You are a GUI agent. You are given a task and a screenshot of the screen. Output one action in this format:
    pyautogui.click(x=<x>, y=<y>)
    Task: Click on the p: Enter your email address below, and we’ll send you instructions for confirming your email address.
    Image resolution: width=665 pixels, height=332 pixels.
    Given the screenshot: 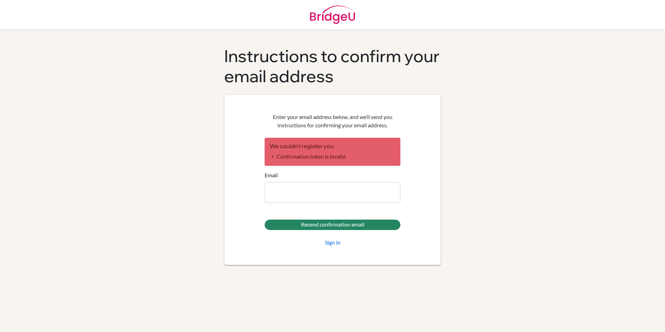 What is the action you would take?
    pyautogui.click(x=333, y=121)
    